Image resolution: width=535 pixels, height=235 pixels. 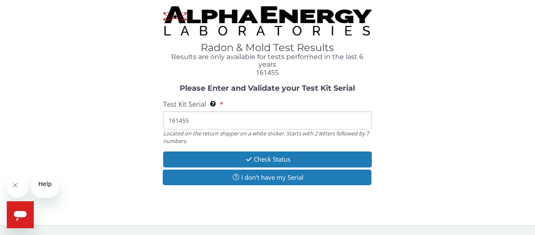 What do you see at coordinates (268, 21) in the screenshot?
I see `img: TightCrop.jpg` at bounding box center [268, 21].